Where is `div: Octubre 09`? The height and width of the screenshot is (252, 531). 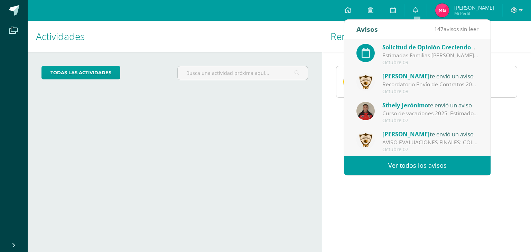 div: Octubre 09 is located at coordinates (430, 63).